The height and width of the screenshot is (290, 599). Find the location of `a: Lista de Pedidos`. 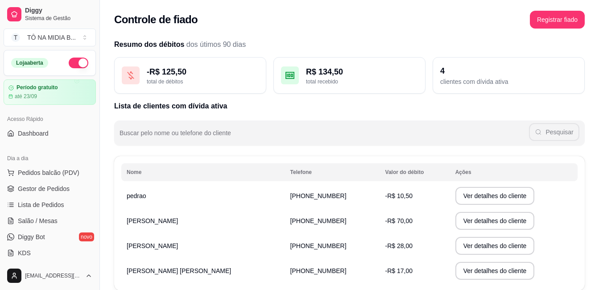

a: Lista de Pedidos is located at coordinates (50, 205).